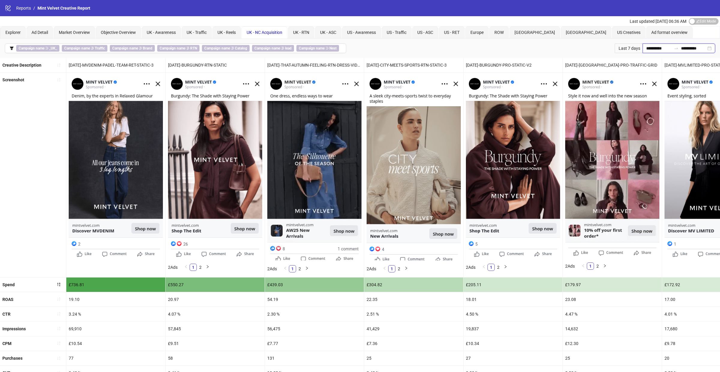 This screenshot has height=372, width=720. Describe the element at coordinates (513, 299) in the screenshot. I see `div: 18.01` at that location.